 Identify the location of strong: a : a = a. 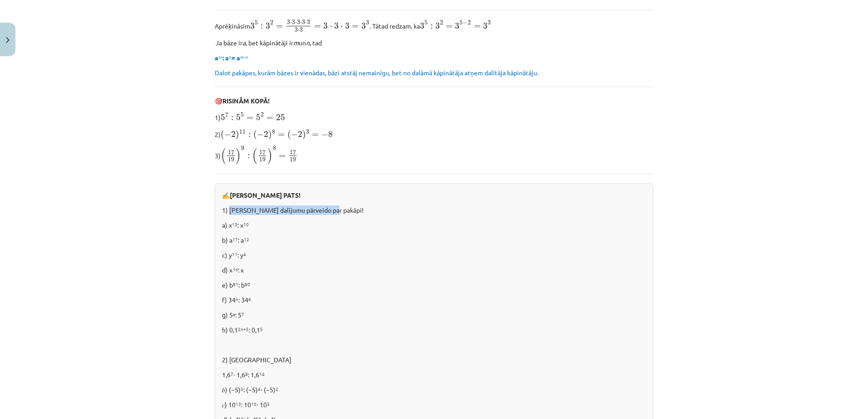
(232, 57).